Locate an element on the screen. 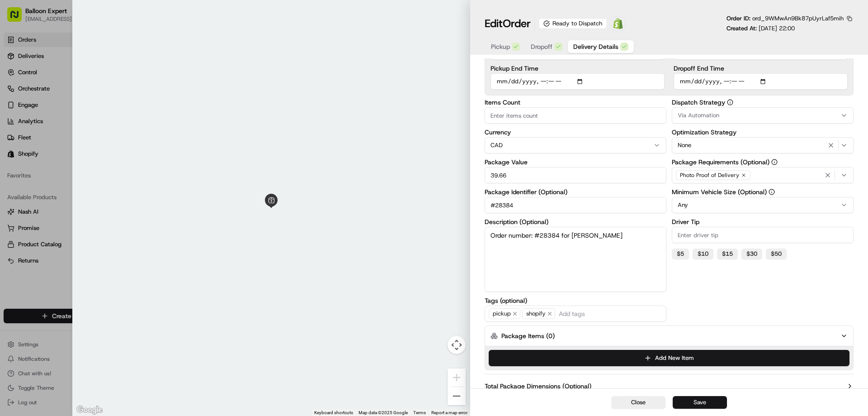 This screenshot has width=868, height=416. img: Nash is located at coordinates (18, 18).